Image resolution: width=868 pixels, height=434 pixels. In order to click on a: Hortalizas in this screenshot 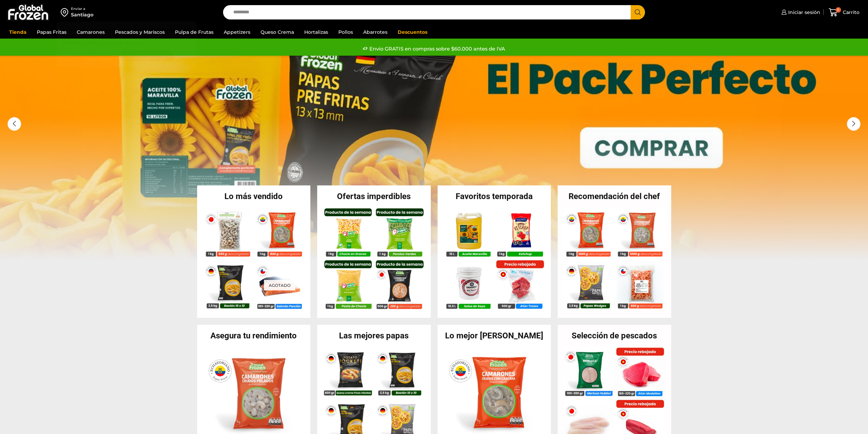, I will do `click(316, 32)`.